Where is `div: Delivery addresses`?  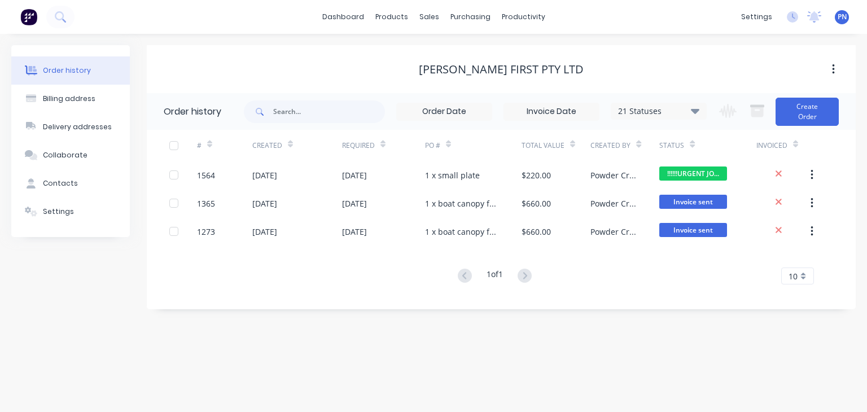
div: Delivery addresses is located at coordinates (77, 127).